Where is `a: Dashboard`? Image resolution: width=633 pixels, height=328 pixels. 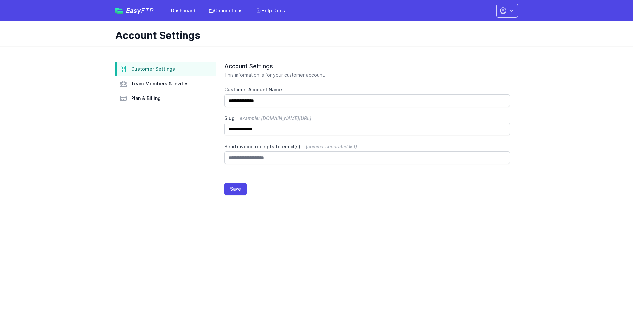 a: Dashboard is located at coordinates (183, 11).